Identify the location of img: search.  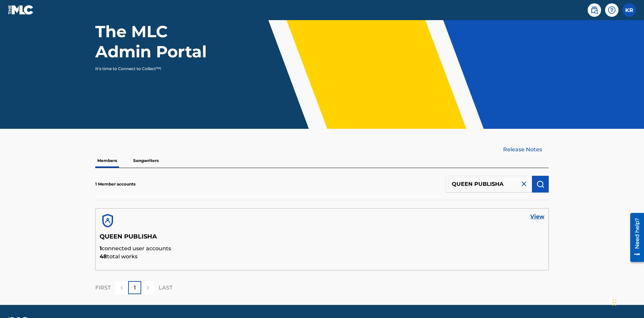
(594, 10).